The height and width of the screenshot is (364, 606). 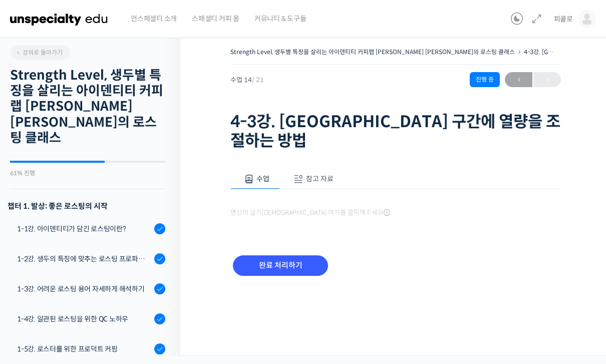 What do you see at coordinates (40, 53) in the screenshot?
I see `a: 강의로 돌아가기` at bounding box center [40, 53].